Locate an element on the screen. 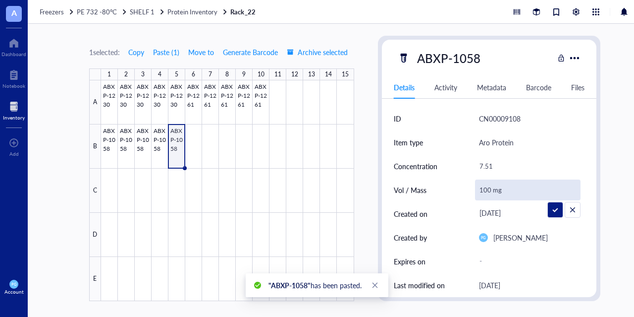 The image size is (634, 317). span: close is located at coordinates (375, 285).